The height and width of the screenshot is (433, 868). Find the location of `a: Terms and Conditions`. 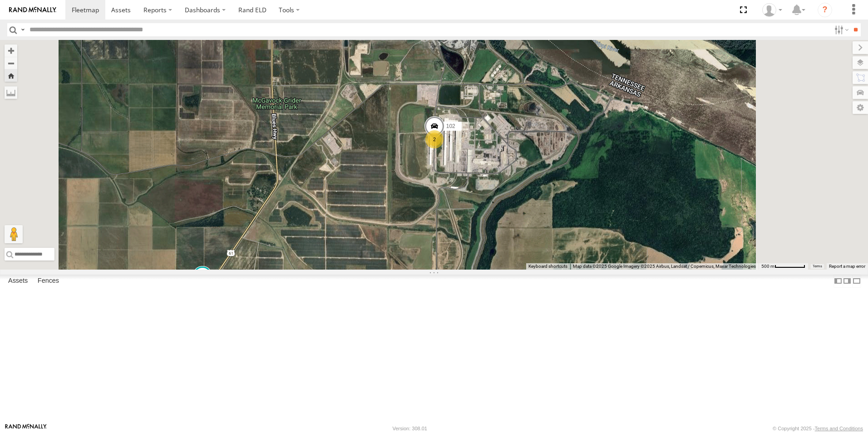

a: Terms and Conditions is located at coordinates (838, 428).